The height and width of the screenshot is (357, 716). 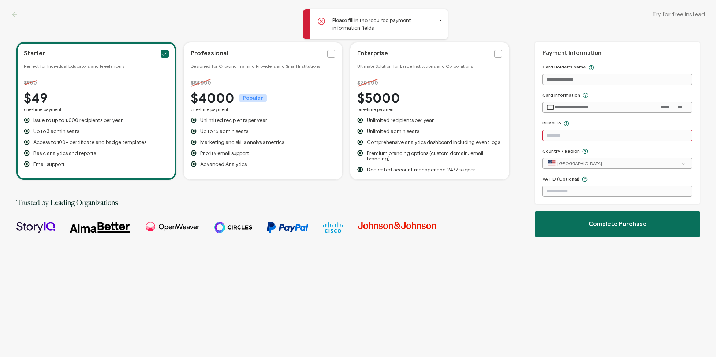 I want to click on p: $900, so click(x=30, y=83).